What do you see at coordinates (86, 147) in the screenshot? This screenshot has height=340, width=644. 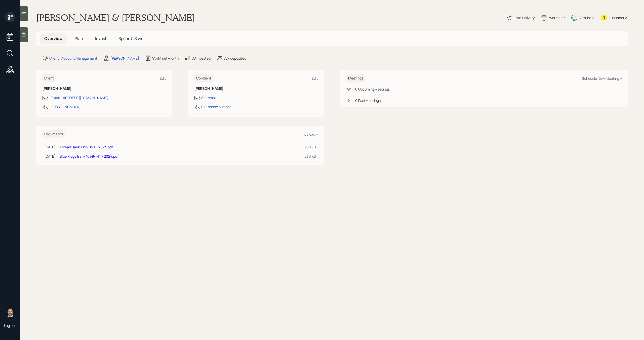 I see `a: Thread Bank 1099-INT - 2024.pdf` at bounding box center [86, 147].